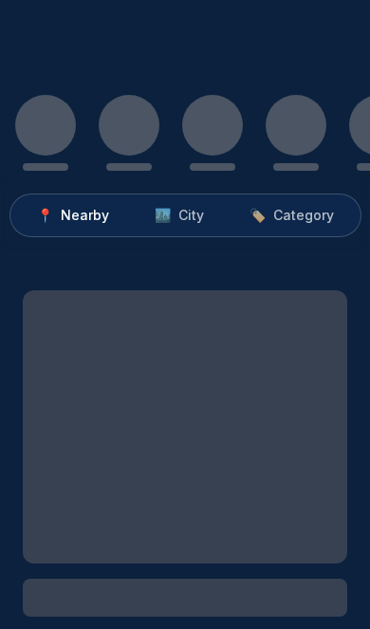  Describe the element at coordinates (191, 215) in the screenshot. I see `span: City` at that location.